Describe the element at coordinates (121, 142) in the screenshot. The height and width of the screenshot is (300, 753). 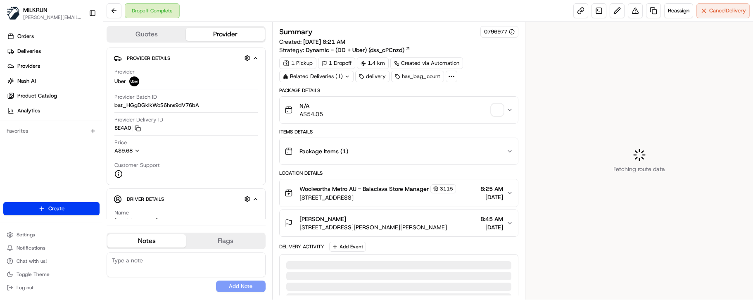
I see `span: Price` at that location.